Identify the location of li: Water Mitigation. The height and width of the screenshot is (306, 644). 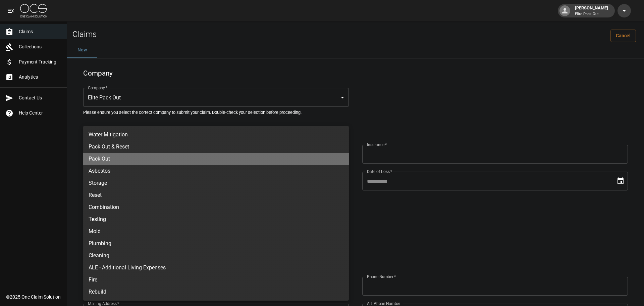
(216, 135).